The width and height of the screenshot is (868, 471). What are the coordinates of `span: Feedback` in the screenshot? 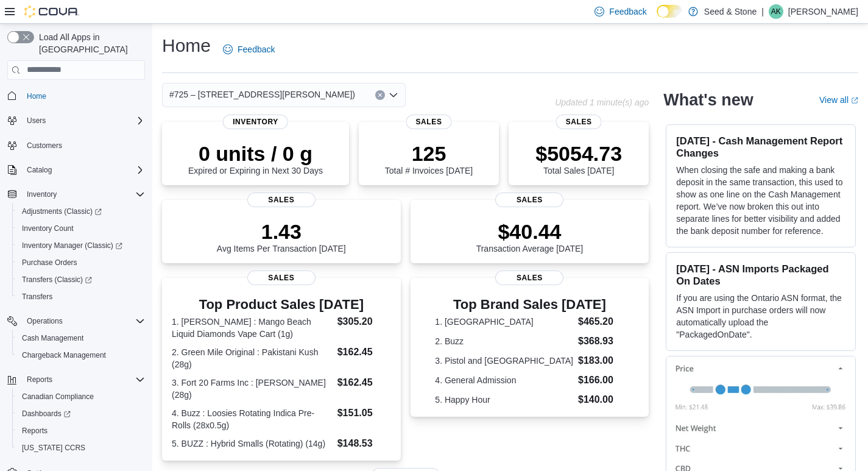 It's located at (256, 50).